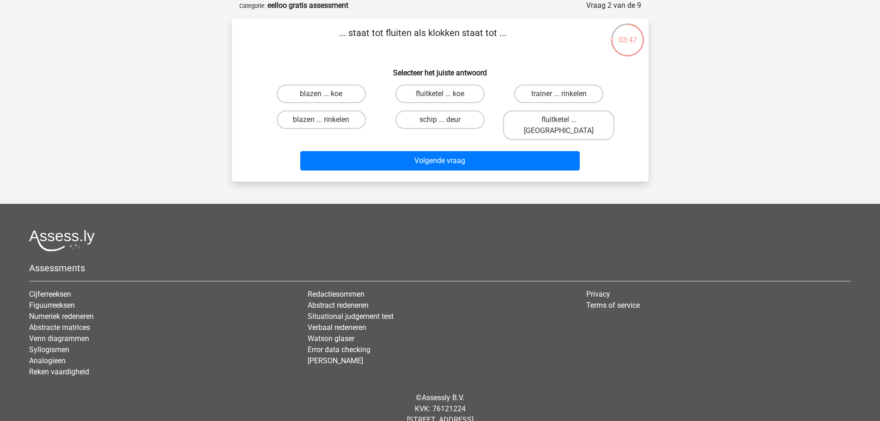 The image size is (880, 421). I want to click on a: Venn diagrammen, so click(59, 338).